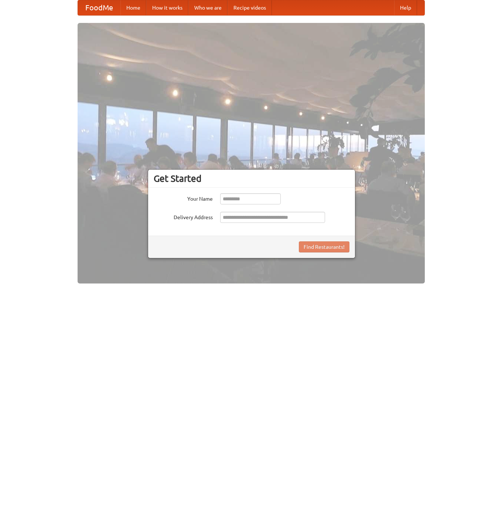 The width and height of the screenshot is (502, 523). I want to click on a: FoodMe, so click(99, 8).